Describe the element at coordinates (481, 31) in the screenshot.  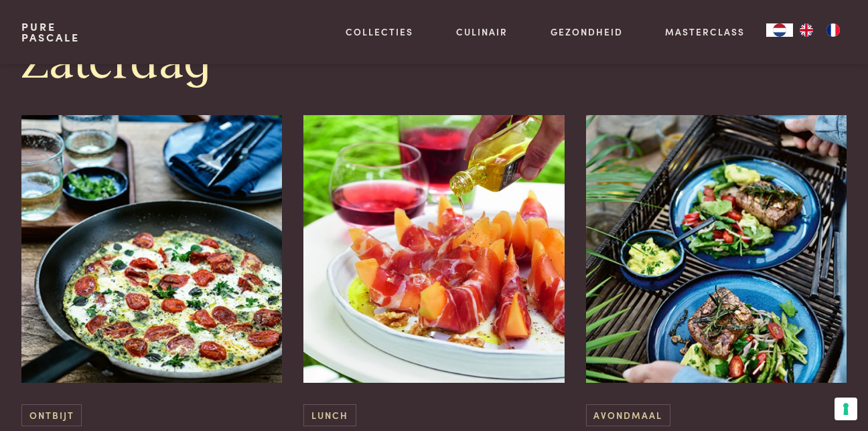
I see `a: Culinair` at that location.